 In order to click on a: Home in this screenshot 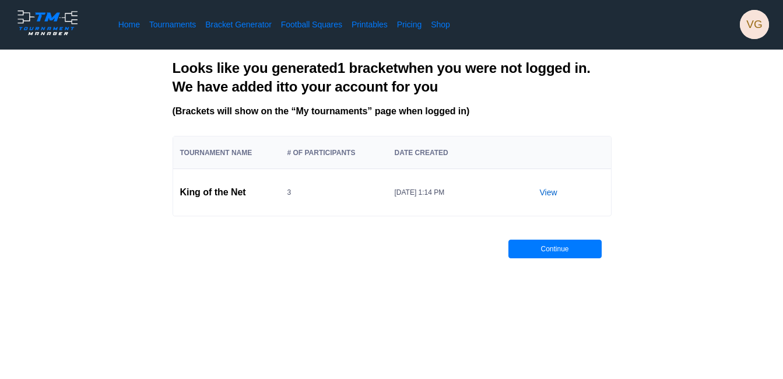, I will do `click(129, 24)`.